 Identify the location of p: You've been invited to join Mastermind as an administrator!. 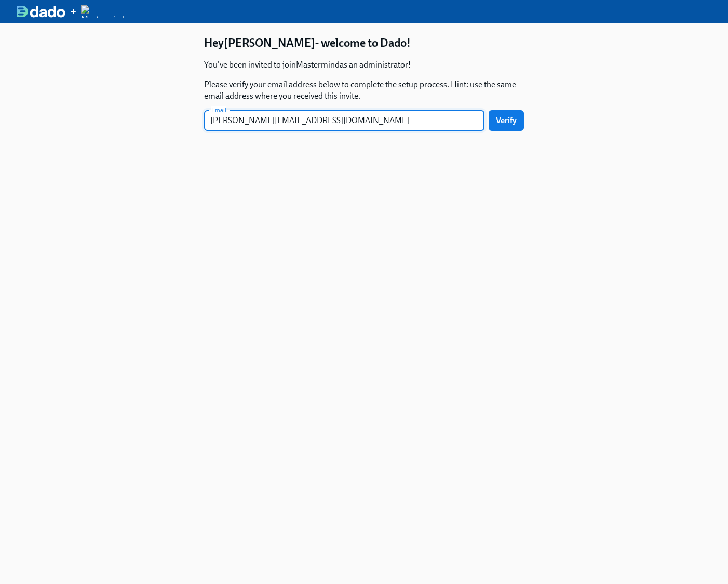
(364, 65).